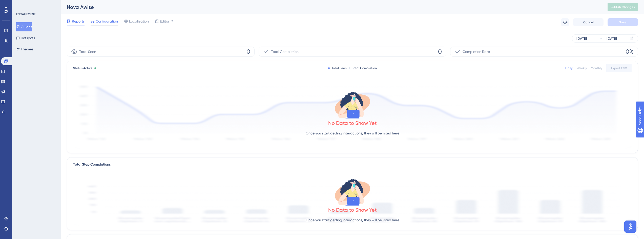 The height and width of the screenshot is (239, 644). What do you see at coordinates (623, 22) in the screenshot?
I see `button: Save` at bounding box center [623, 22].